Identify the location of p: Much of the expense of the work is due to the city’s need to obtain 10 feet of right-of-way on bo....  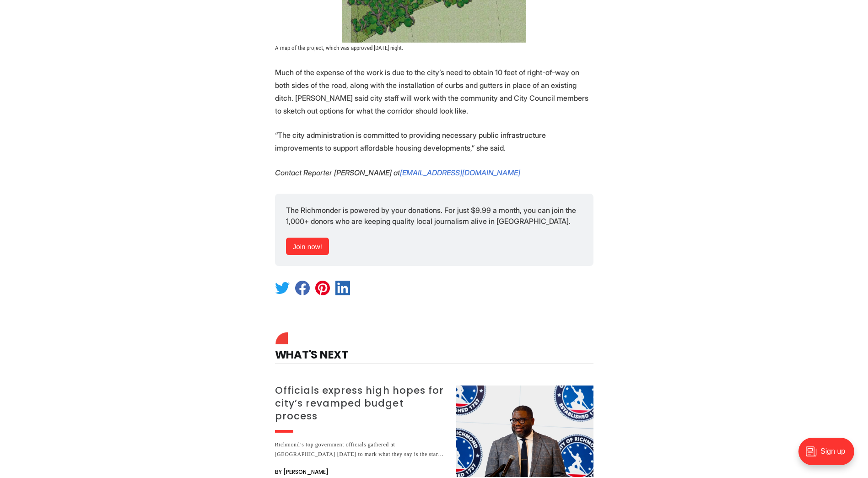
(434, 91).